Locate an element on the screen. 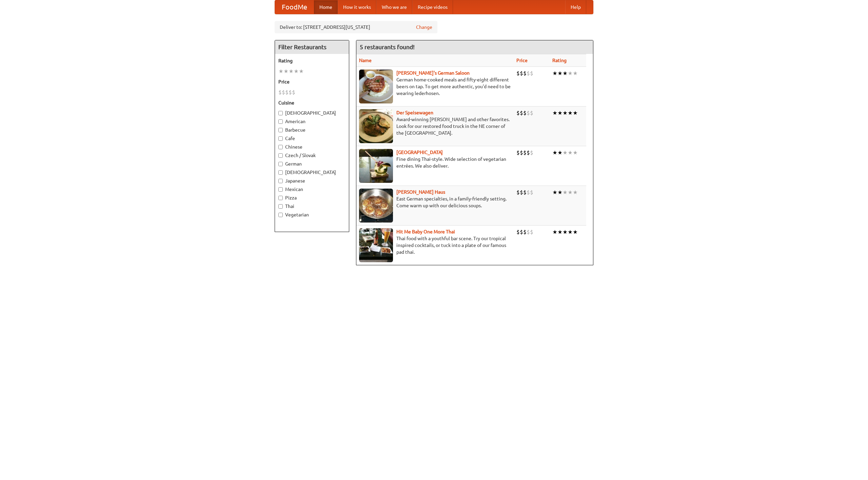 The height and width of the screenshot is (480, 868). label: Mexican is located at coordinates (312, 189).